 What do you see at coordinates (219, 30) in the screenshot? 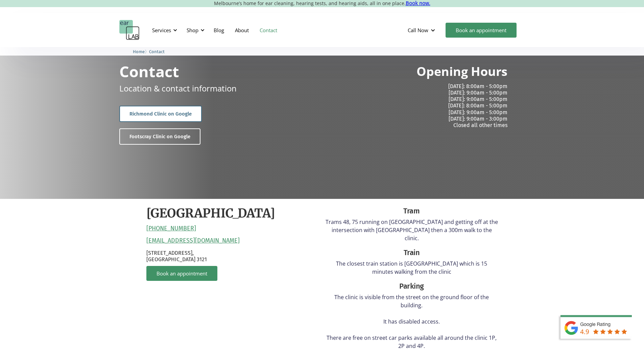
I see `a: Blog` at bounding box center [219, 30].